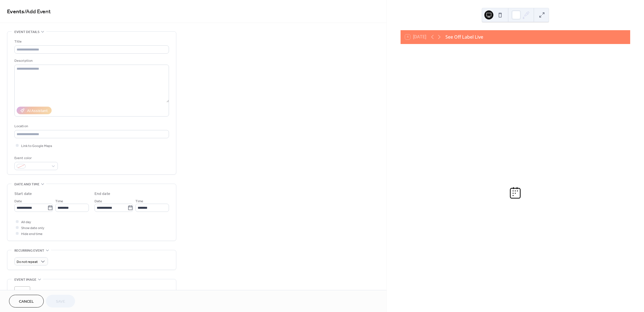 The height and width of the screenshot is (312, 644). Describe the element at coordinates (26, 222) in the screenshot. I see `span: All day` at that location.